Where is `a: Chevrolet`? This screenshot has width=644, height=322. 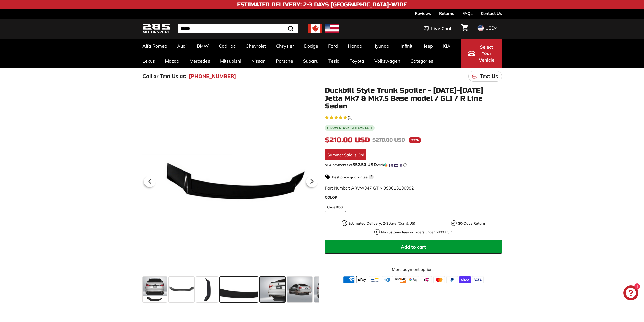
a: Chevrolet is located at coordinates (256, 46).